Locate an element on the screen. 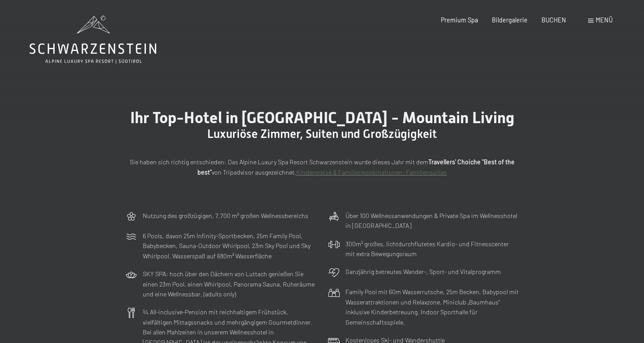 The height and width of the screenshot is (343, 644). a: Premium Spa is located at coordinates (460, 19).